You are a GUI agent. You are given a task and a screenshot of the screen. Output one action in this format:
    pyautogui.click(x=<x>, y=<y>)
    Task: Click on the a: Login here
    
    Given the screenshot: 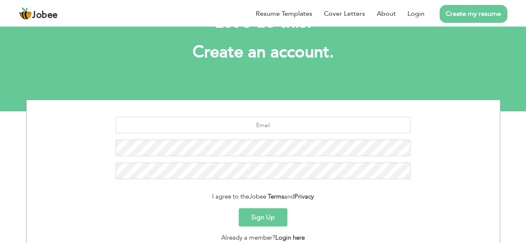 What is the action you would take?
    pyautogui.click(x=290, y=238)
    